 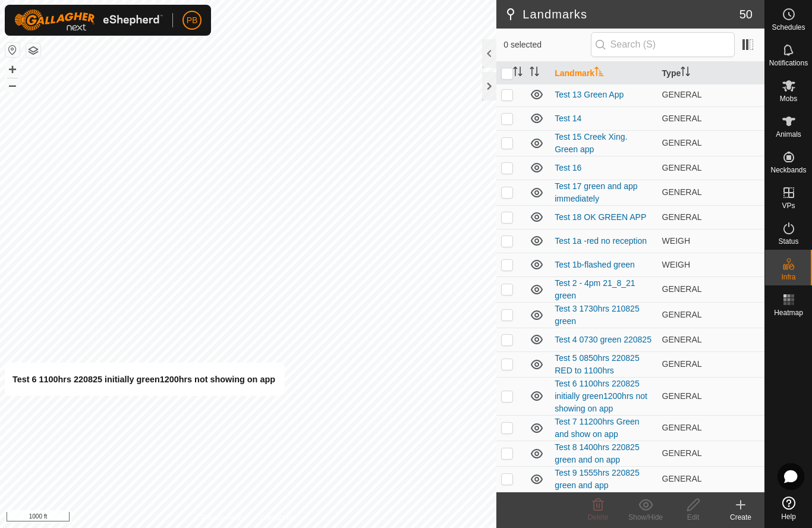 I want to click on span: 50, so click(x=746, y=14).